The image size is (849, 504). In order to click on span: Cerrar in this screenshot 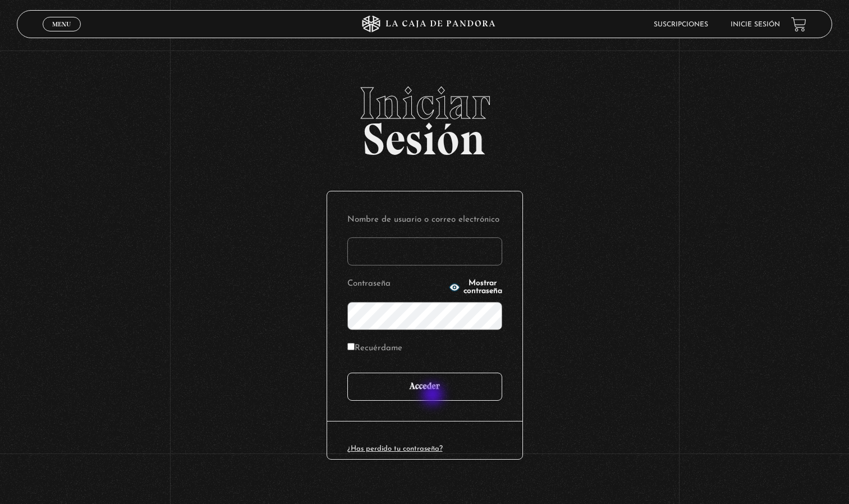, I will do `click(61, 34)`.